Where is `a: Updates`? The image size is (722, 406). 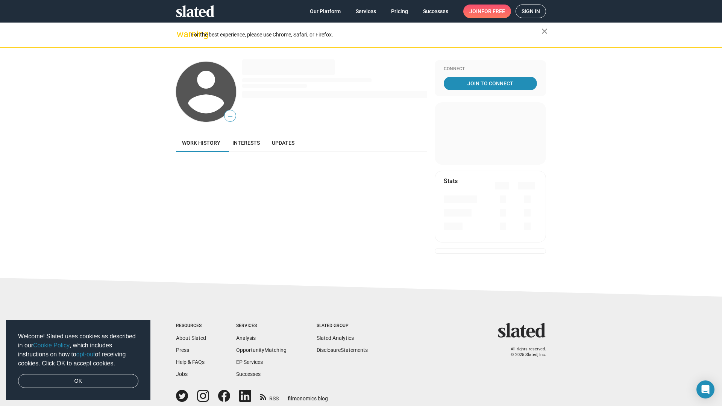
a: Updates is located at coordinates (283, 143).